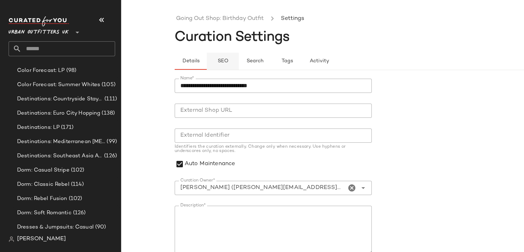 The image size is (524, 252). I want to click on span: Activity, so click(319, 61).